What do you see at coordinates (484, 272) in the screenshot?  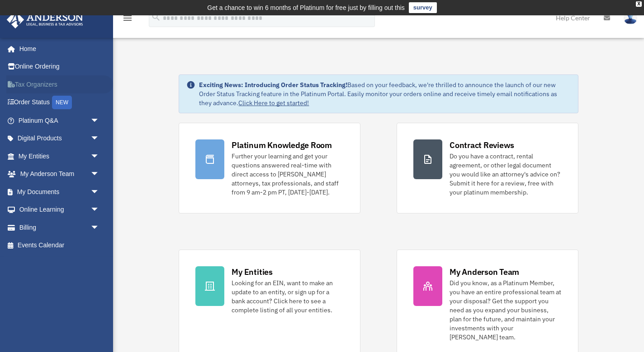 I see `div: My Anderson Team` at bounding box center [484, 272].